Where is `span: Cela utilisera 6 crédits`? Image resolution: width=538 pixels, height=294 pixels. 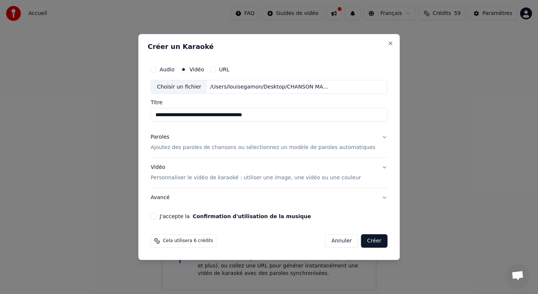
span: Cela utilisera 6 crédits is located at coordinates (188, 241).